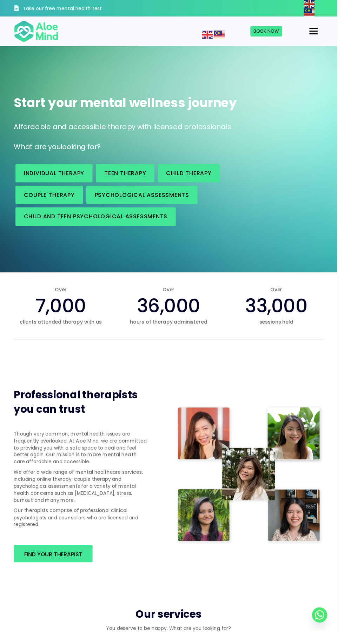  Describe the element at coordinates (82, 456) in the screenshot. I see `p: Though very common, mental health issues are frequently overlooked. At Aloe Mind, we are committe...` at that location.